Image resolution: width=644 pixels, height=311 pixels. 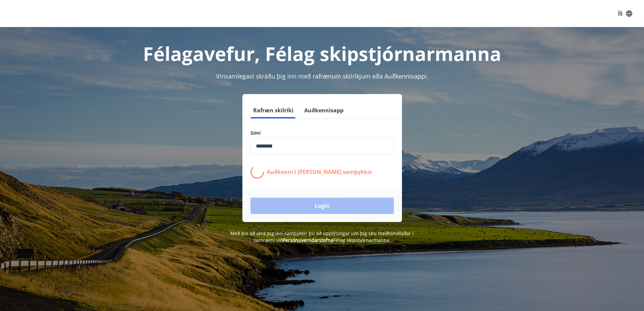 What do you see at coordinates (626, 14) in the screenshot?
I see `button: ÍS` at bounding box center [626, 14].